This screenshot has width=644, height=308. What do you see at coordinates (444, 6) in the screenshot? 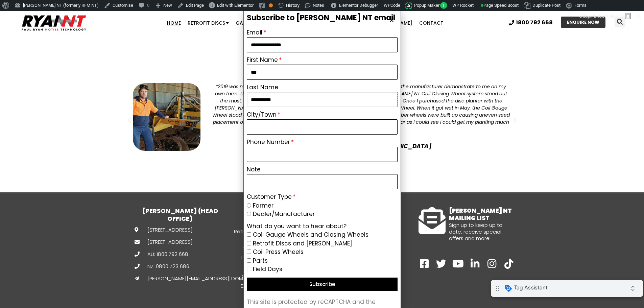
I see `span: 1` at bounding box center [444, 6].